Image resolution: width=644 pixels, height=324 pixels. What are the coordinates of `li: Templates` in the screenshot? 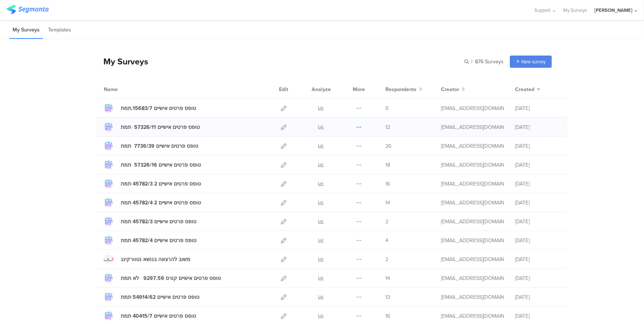 It's located at (60, 30).